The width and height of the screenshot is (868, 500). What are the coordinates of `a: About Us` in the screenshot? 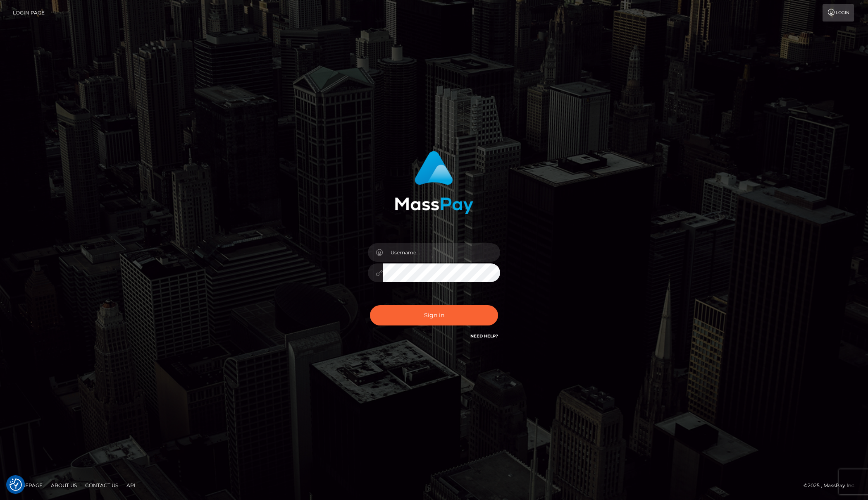 It's located at (63, 485).